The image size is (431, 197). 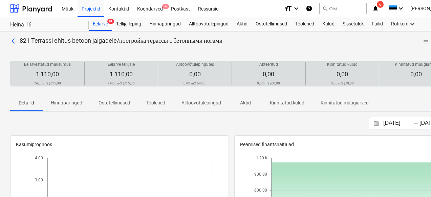 I want to click on a: Sissetulek, so click(x=353, y=24).